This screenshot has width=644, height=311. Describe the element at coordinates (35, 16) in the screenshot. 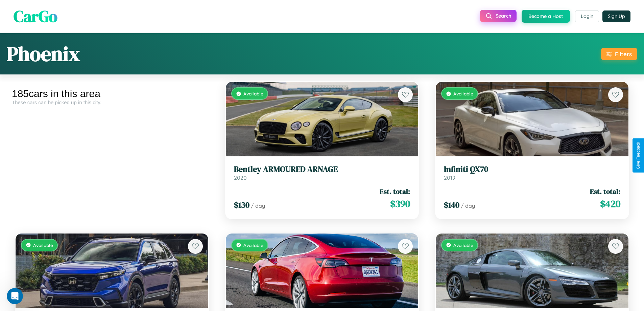

I see `span: CarGo` at that location.